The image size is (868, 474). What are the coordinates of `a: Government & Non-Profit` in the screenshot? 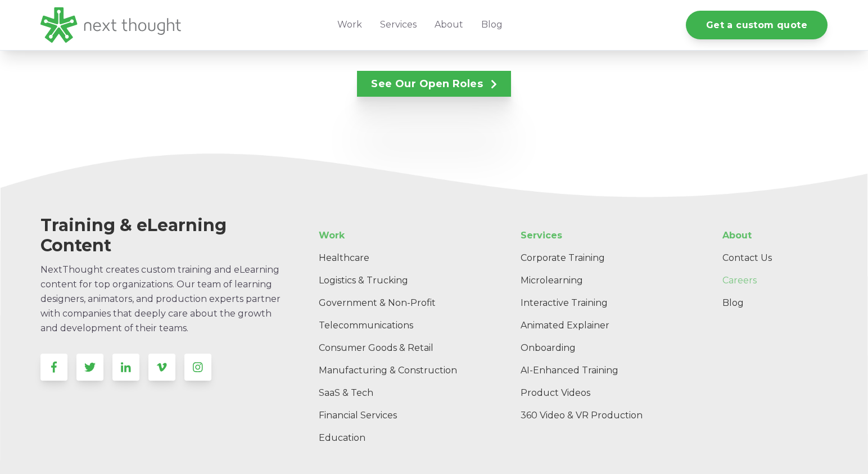 It's located at (394, 303).